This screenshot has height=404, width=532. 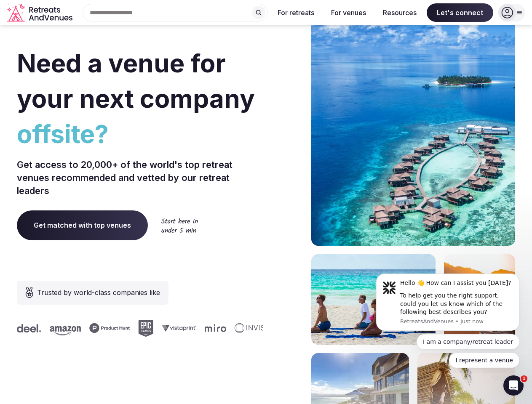 What do you see at coordinates (348, 13) in the screenshot?
I see `button: For venues` at bounding box center [348, 13].